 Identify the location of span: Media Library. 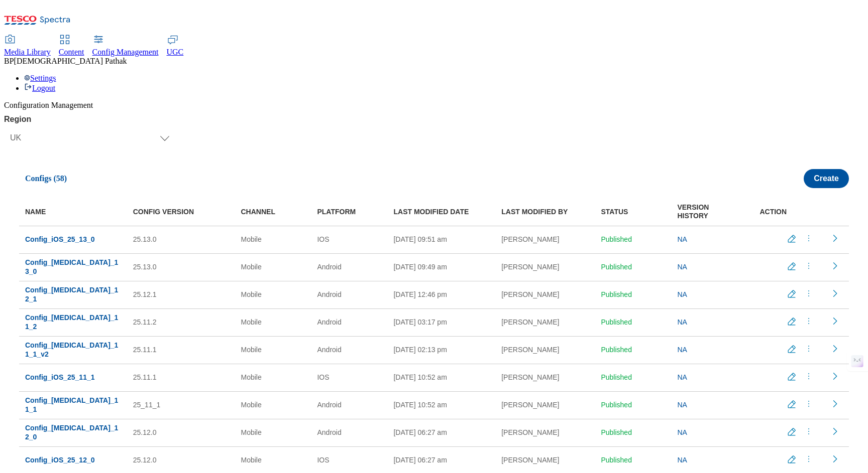
(27, 52).